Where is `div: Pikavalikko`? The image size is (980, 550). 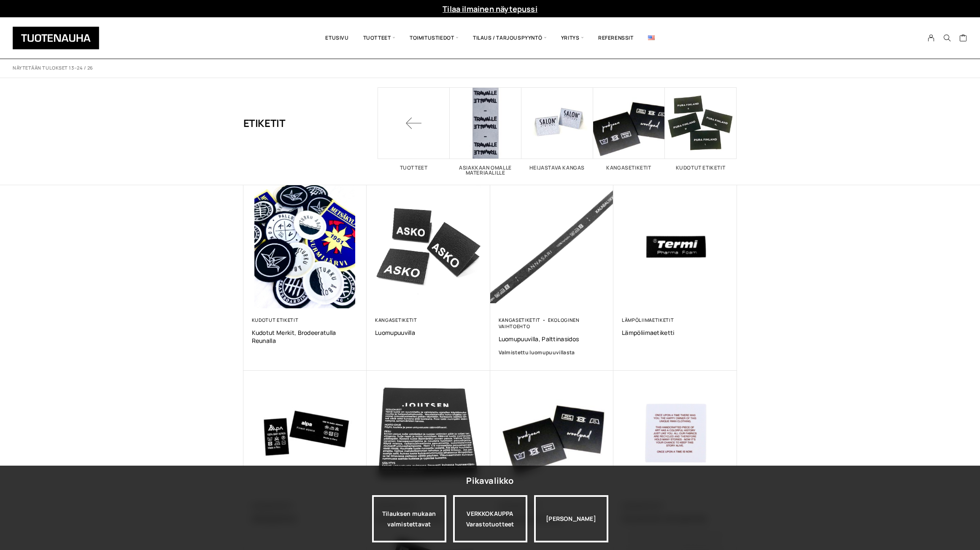
div: Pikavalikko is located at coordinates (490, 481).